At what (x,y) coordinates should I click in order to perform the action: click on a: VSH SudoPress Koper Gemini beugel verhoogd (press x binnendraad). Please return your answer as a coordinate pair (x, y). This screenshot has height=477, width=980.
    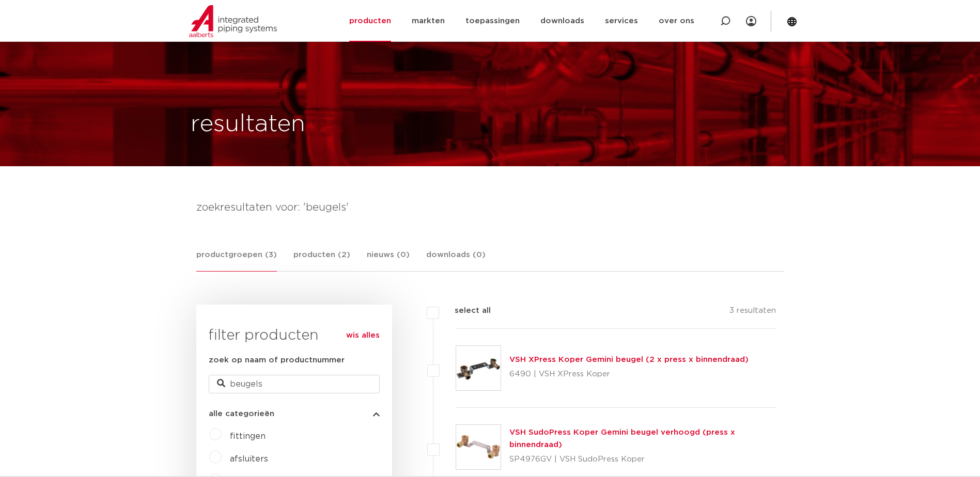
    Looking at the image, I should click on (622, 438).